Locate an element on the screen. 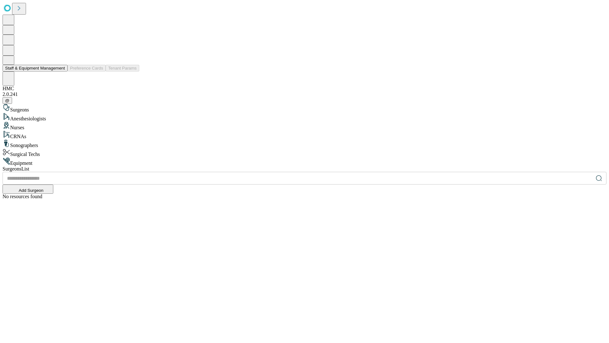  button: Preference Cards is located at coordinates (87, 68).